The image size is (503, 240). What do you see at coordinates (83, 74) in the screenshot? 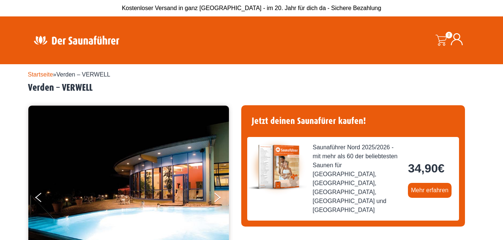
I see `span: Verden – VERWELL` at bounding box center [83, 74].